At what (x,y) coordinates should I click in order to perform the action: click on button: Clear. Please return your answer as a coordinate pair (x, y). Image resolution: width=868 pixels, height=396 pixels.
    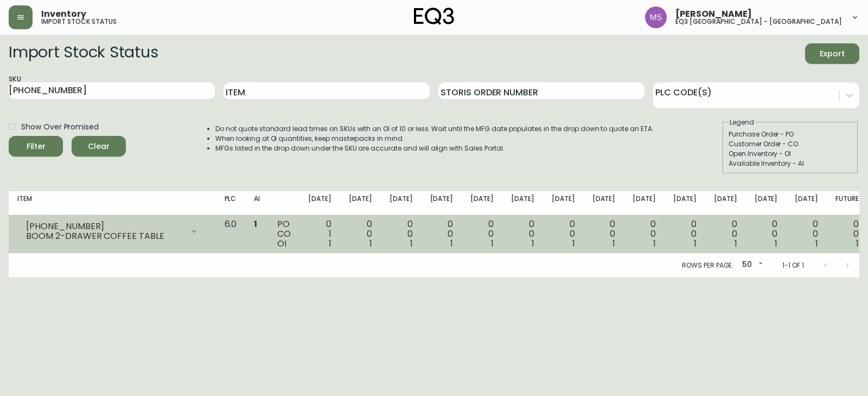
    Looking at the image, I should click on (99, 147).